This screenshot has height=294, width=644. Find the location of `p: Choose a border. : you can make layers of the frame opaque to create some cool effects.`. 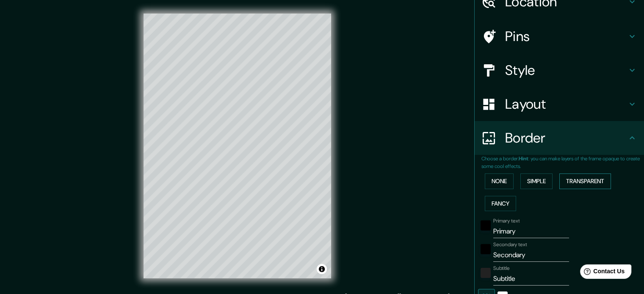

p: Choose a border. : you can make layers of the frame opaque to create some cool effects. is located at coordinates (563, 162).